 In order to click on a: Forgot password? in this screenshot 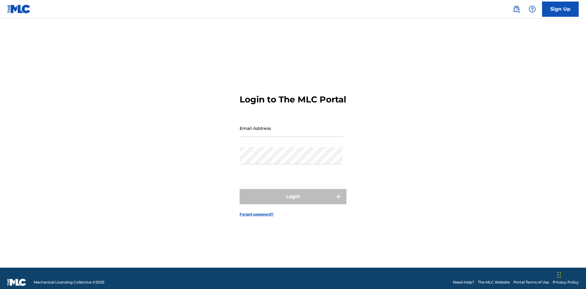, I will do `click(256, 215)`.